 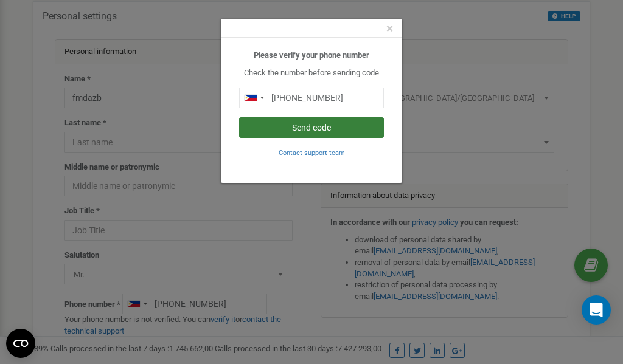 I want to click on small: Contact support team, so click(x=312, y=152).